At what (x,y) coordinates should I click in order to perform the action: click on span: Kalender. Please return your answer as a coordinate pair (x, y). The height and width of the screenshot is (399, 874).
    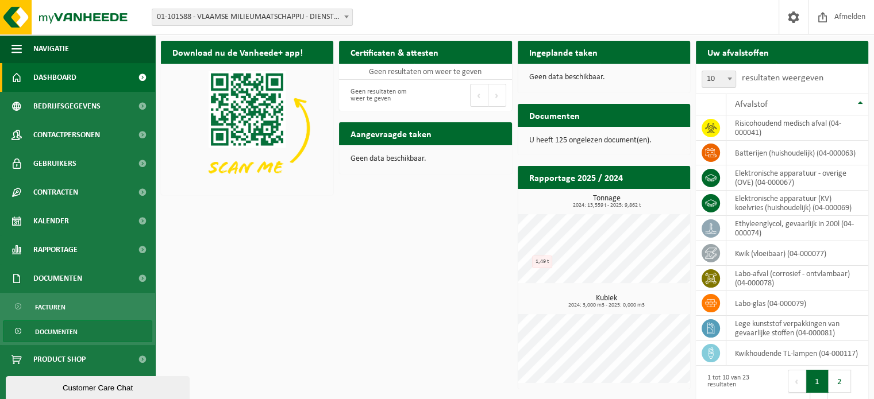
    Looking at the image, I should click on (51, 221).